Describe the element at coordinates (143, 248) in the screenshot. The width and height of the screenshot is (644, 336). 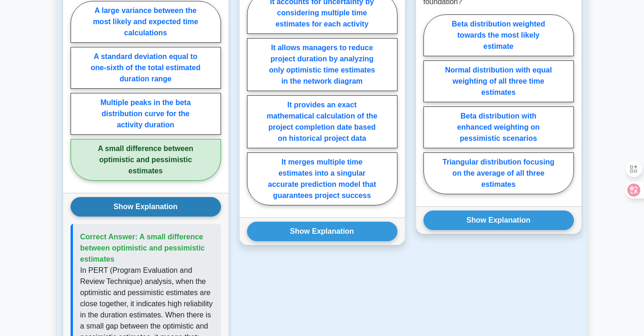
I see `span: Correct Answer: A small difference between optimistic and pessimistic estimates` at that location.